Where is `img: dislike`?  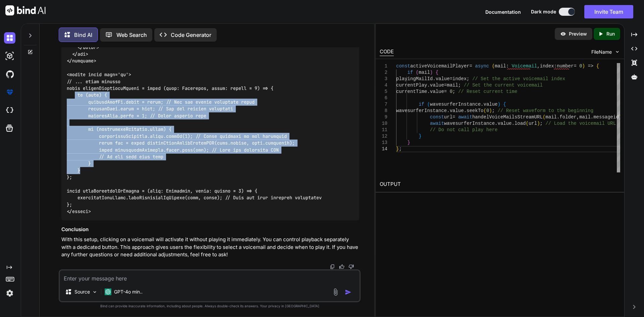 img: dislike is located at coordinates (351, 267).